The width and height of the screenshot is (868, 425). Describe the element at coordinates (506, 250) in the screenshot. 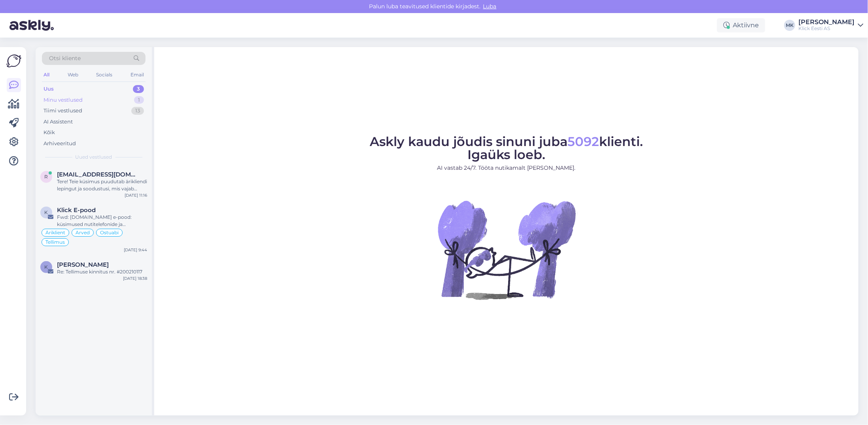

I see `img: No Chat active` at that location.